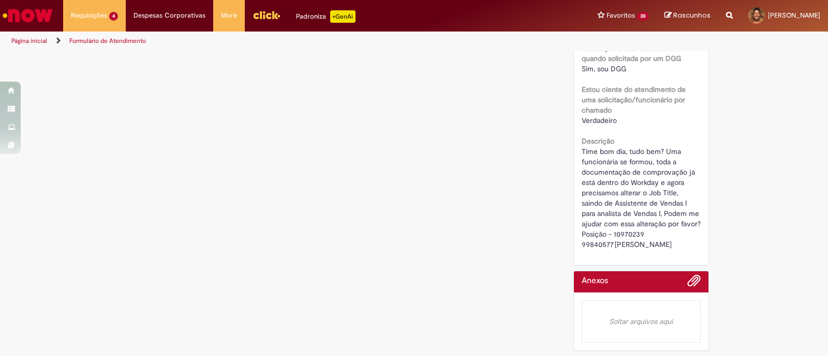 This screenshot has width=828, height=356. Describe the element at coordinates (29, 41) in the screenshot. I see `a: Página inicial` at that location.